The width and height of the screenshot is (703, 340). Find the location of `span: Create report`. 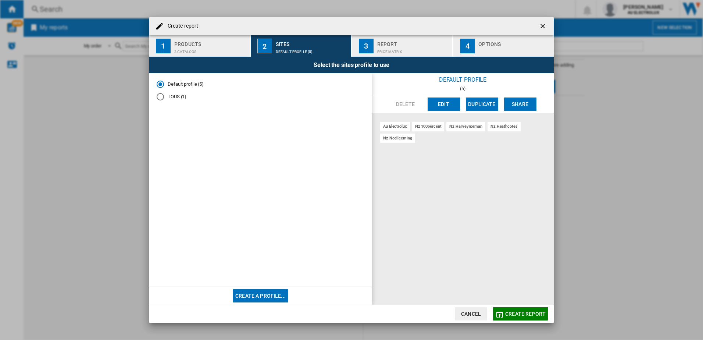

span: Create report is located at coordinates (525, 313).